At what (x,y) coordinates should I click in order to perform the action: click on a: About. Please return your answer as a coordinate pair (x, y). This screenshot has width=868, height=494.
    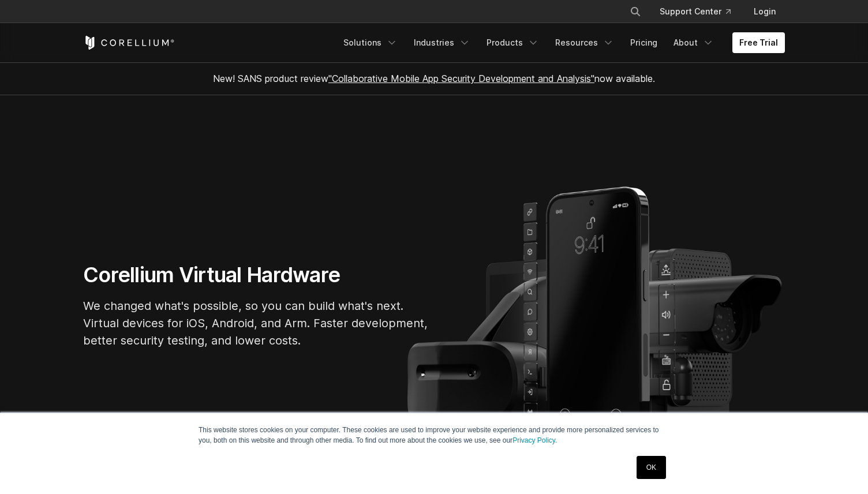
    Looking at the image, I should click on (694, 43).